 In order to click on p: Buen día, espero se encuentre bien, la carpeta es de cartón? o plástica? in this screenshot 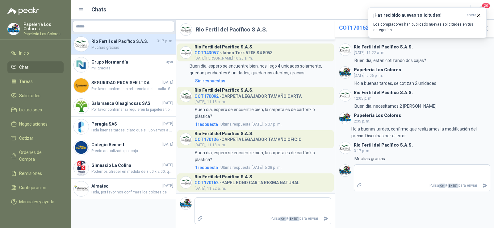, I will do `click(263, 156)`.